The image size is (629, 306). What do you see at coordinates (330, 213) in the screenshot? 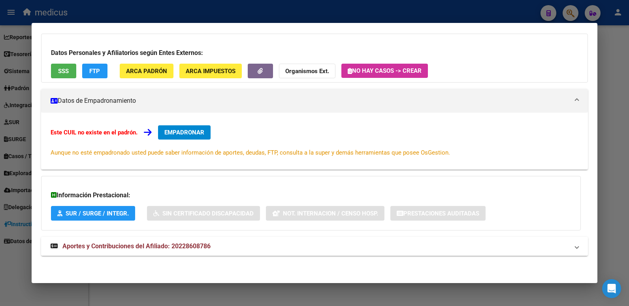
I see `span: Not. Internacion / Censo Hosp.` at bounding box center [330, 213].